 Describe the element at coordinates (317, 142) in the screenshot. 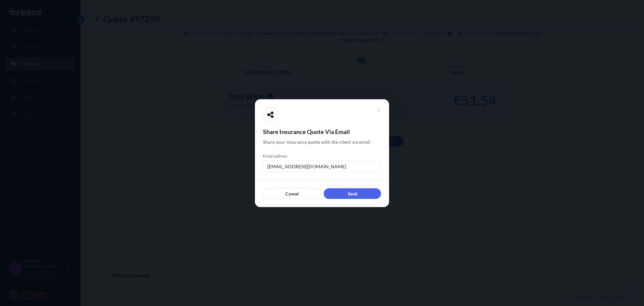

I see `span: Share your insurance quote with the client via email` at that location.